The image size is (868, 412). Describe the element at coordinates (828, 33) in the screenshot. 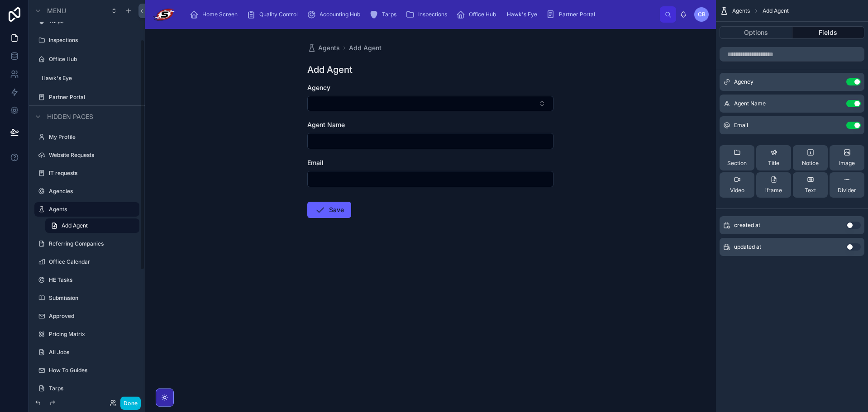

I see `button: Fields` at that location.